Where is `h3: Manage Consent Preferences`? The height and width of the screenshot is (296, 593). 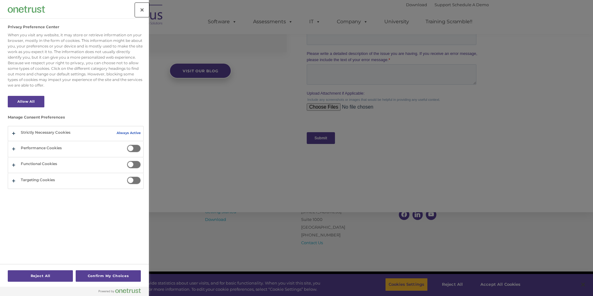
h3: Manage Consent Preferences is located at coordinates (76, 119).